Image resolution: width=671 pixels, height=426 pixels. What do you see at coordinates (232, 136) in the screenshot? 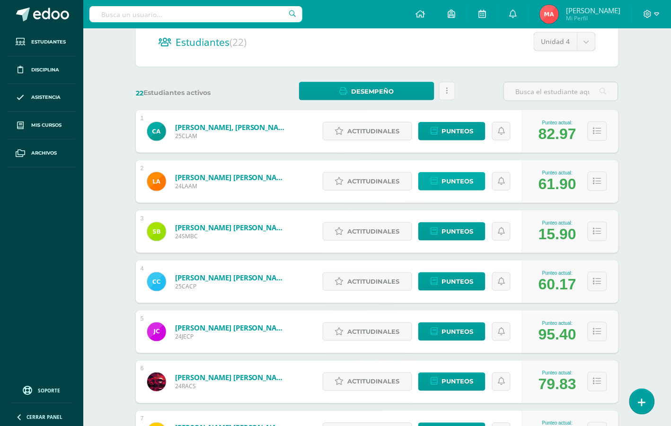
I see `span: 25CLAM` at bounding box center [232, 136].